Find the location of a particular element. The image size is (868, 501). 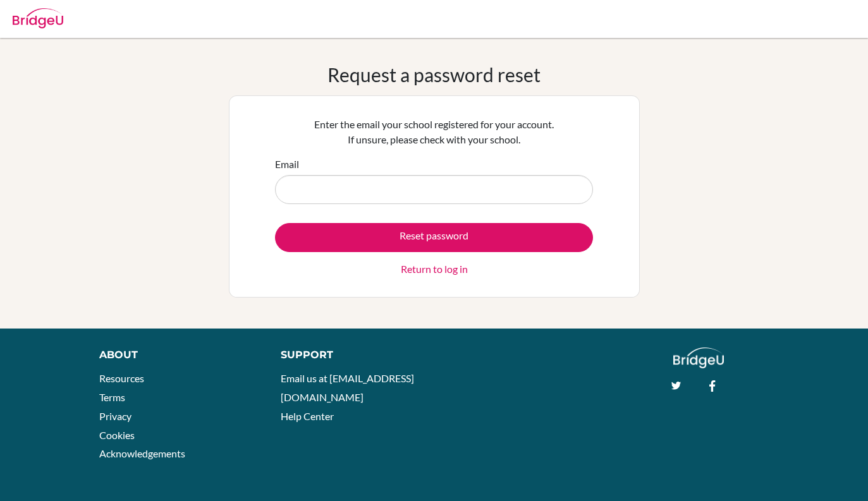

a: Help Center is located at coordinates (307, 416).